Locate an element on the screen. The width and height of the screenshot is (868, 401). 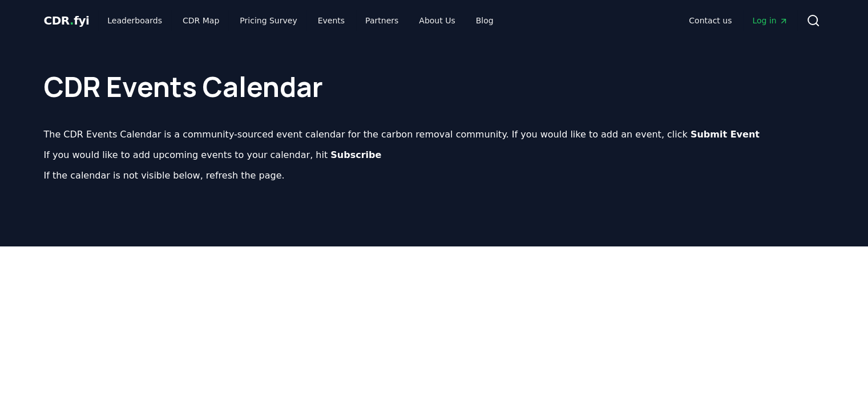
a: Pricing Survey is located at coordinates (268, 20).